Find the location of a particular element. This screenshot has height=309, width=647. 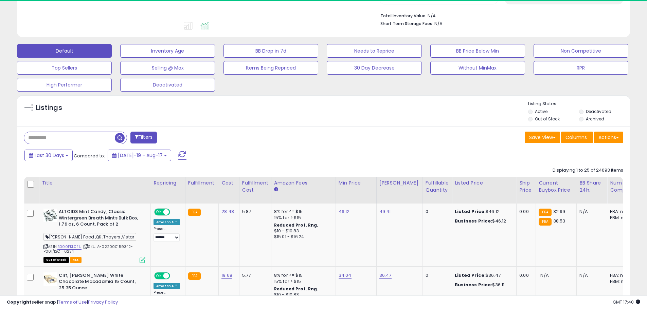

button: BB Price Below Min is located at coordinates (477, 51).